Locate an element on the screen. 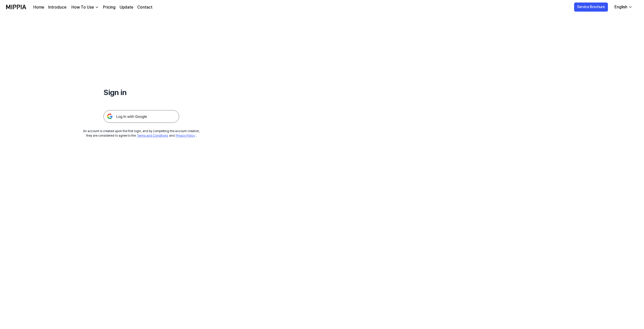 This screenshot has width=644, height=329. a: Introduce is located at coordinates (57, 7).